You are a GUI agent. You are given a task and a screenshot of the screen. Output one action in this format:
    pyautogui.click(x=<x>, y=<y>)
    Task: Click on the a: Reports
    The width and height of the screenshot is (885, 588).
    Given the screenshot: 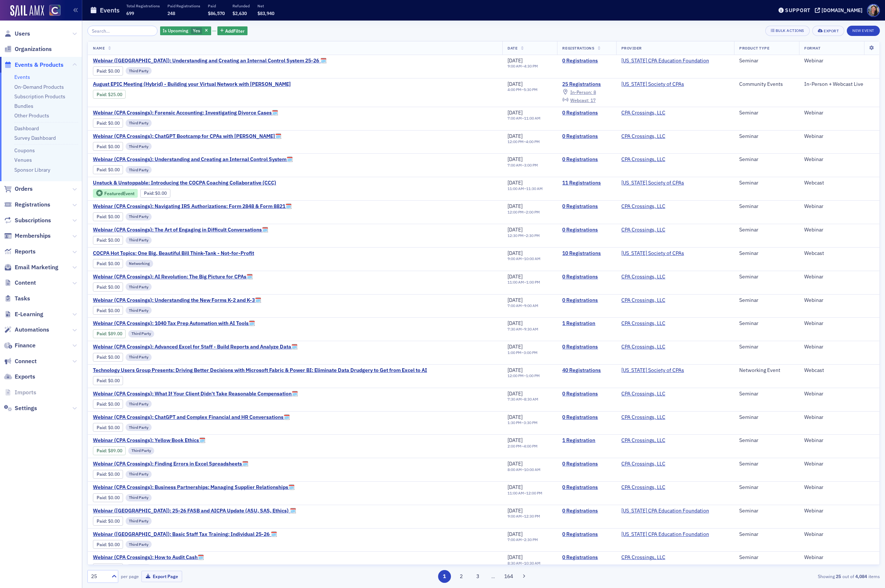 What is the action you would take?
    pyautogui.click(x=20, y=252)
    